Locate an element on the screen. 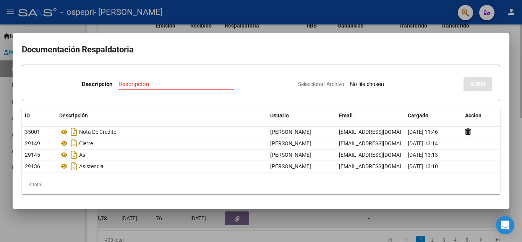  div: Open Intercom Messenger is located at coordinates (505, 225).